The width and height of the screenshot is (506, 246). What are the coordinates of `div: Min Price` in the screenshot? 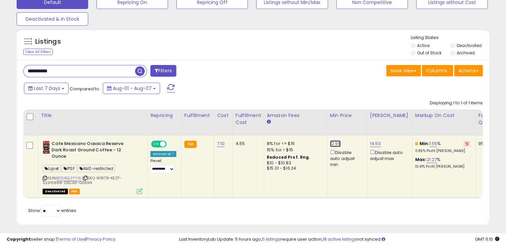 It's located at (347, 115).